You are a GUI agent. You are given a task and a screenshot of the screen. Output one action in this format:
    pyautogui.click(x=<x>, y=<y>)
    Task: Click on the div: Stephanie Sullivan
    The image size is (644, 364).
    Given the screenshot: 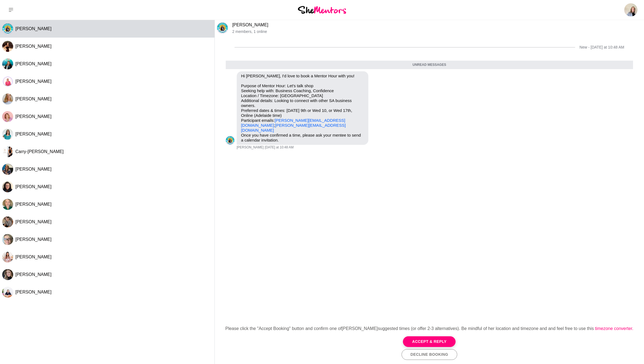 What is the action you would take?
    pyautogui.click(x=8, y=204)
    